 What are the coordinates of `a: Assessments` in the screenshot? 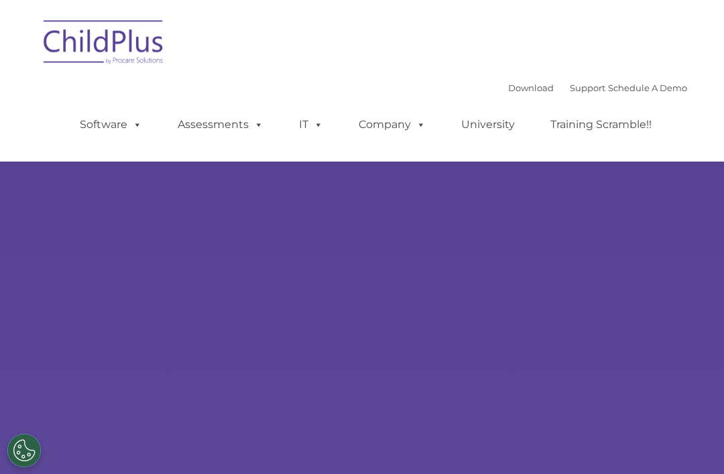 It's located at (221, 125).